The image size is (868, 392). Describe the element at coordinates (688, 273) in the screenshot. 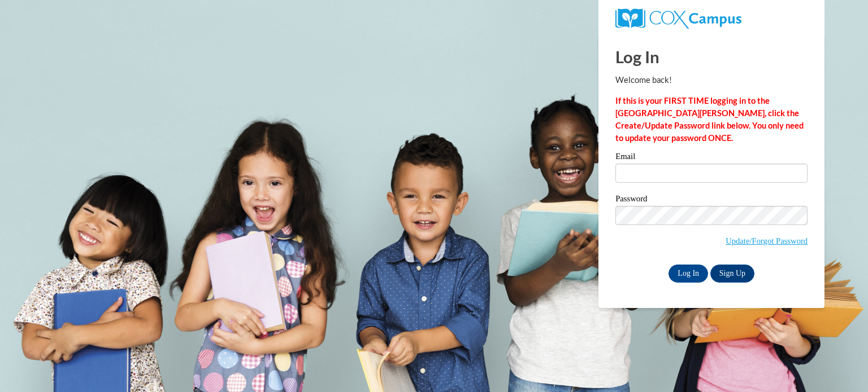

I see `input: Log In` at that location.